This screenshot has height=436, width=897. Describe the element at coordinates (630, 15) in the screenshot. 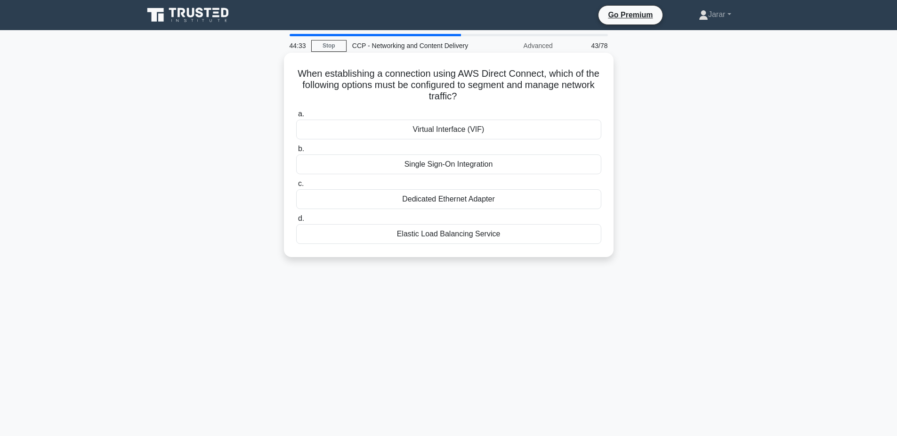

I see `a: Go Premium` at that location.